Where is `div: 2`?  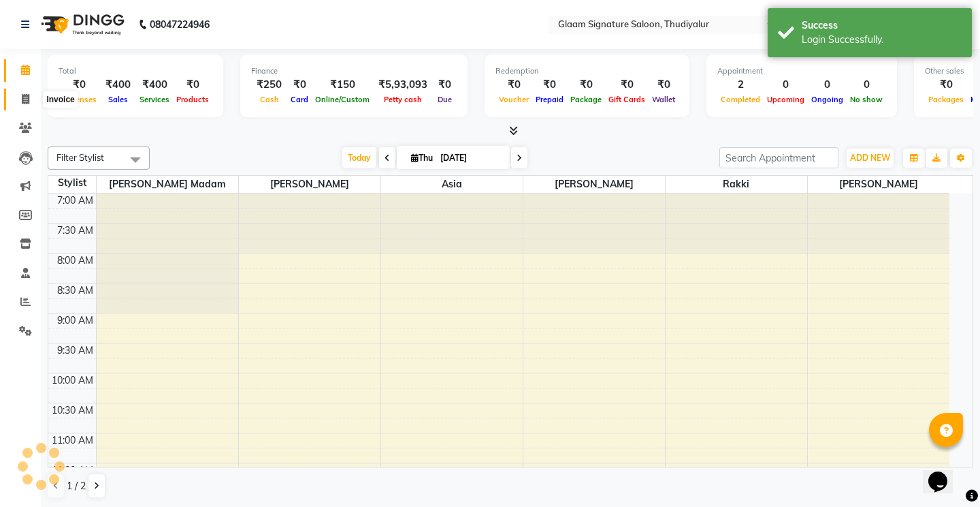
div: 2 is located at coordinates (741, 85).